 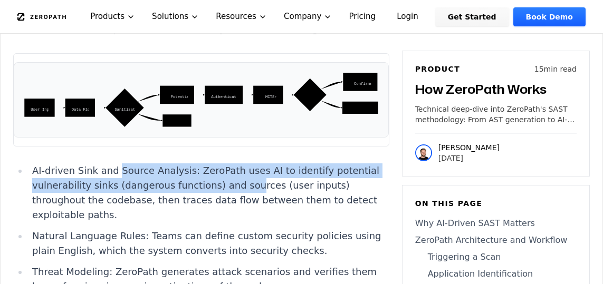 What do you see at coordinates (423, 153) in the screenshot?
I see `img: Raphael Karger` at bounding box center [423, 153].